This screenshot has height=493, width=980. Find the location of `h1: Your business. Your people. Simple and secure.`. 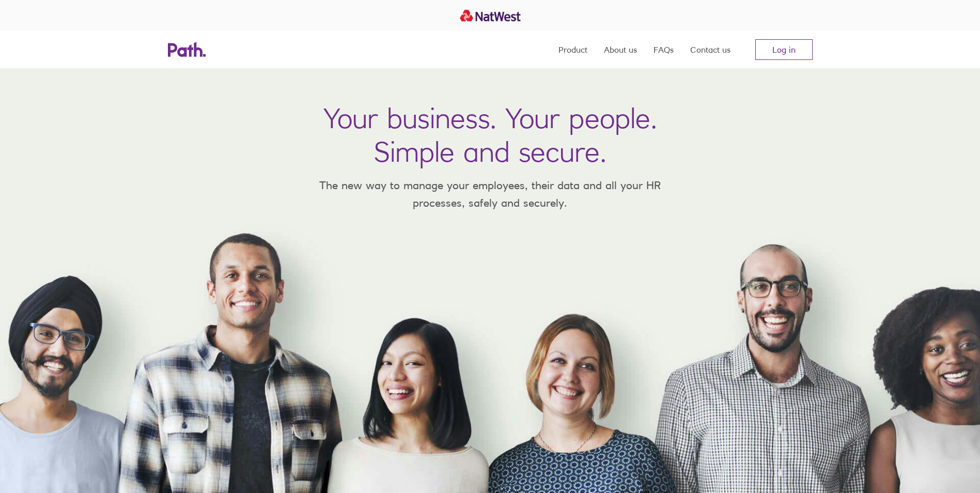

h1: Your business. Your people. Simple and secure. is located at coordinates (490, 135).